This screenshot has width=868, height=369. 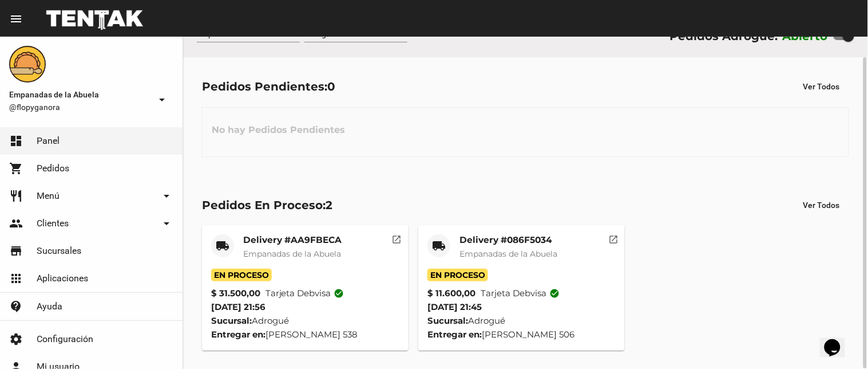 What do you see at coordinates (16, 223) in the screenshot?
I see `mat-icon: people` at bounding box center [16, 223].